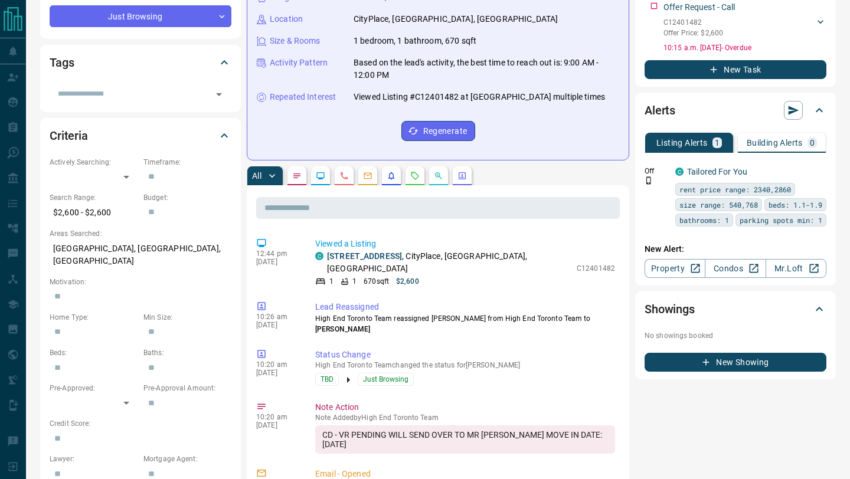 The height and width of the screenshot is (479, 850). Describe the element at coordinates (781, 220) in the screenshot. I see `span: parking spots min: 1` at that location.